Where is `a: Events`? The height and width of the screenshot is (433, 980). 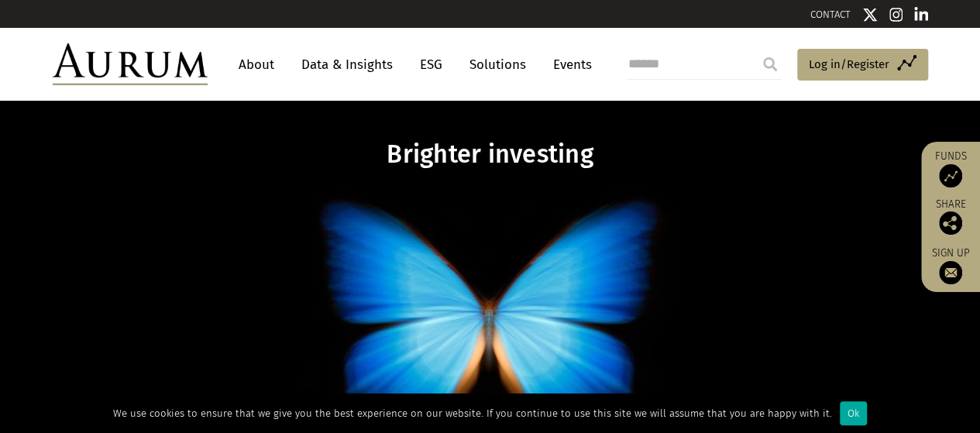
a: Events is located at coordinates (569, 65).